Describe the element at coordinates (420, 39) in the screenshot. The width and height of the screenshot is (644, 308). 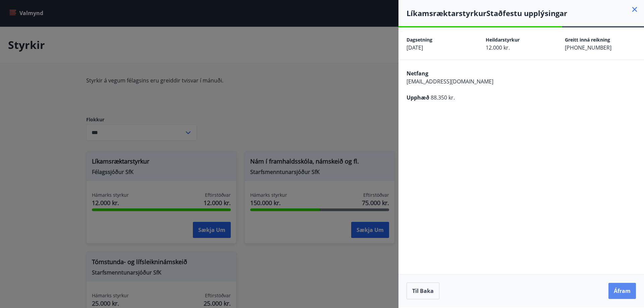
I see `span: Dagsetning` at that location.